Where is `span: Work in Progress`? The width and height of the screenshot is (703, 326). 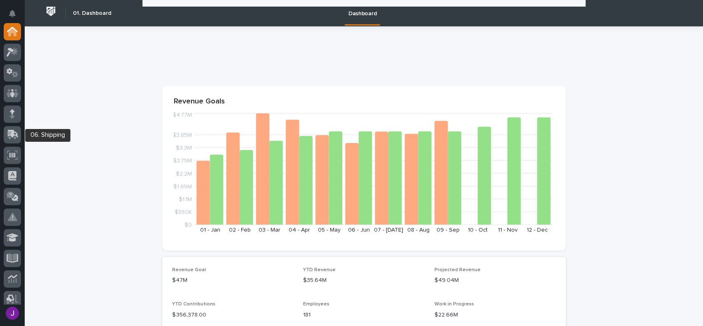 span: Work in Progress is located at coordinates (454, 304).